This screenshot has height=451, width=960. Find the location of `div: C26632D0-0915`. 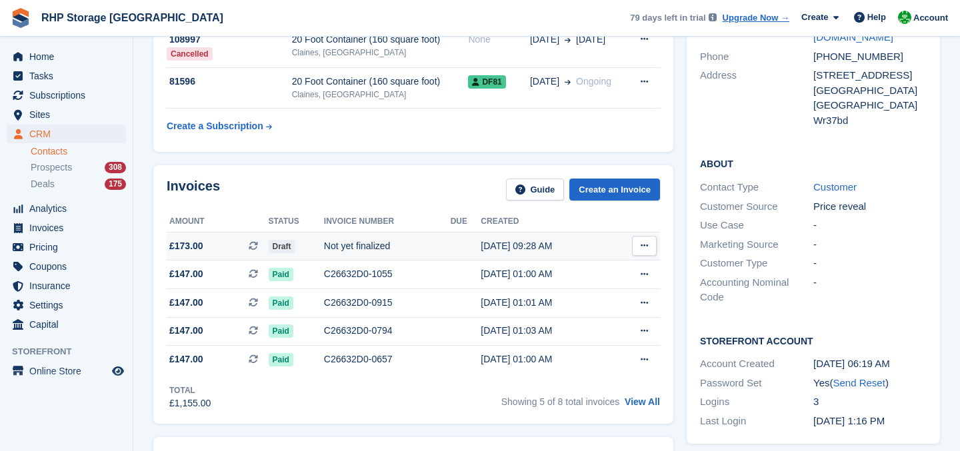

div: C26632D0-0915 is located at coordinates (387, 303).